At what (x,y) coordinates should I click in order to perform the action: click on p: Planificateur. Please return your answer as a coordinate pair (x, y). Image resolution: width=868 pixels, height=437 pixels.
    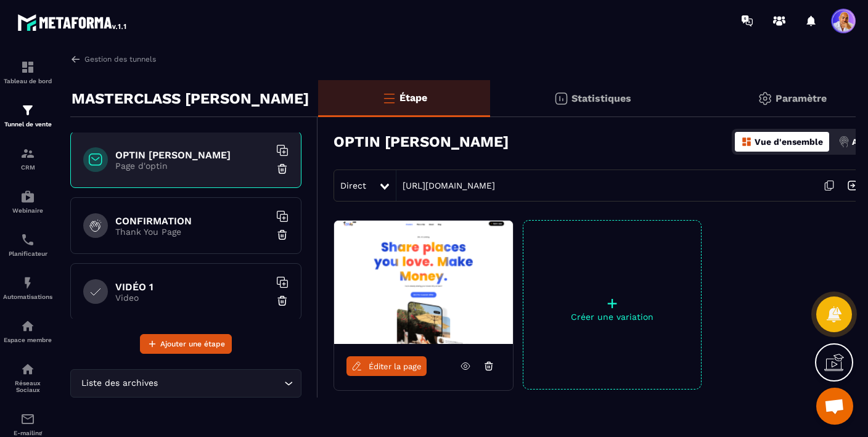
    Looking at the image, I should click on (28, 254).